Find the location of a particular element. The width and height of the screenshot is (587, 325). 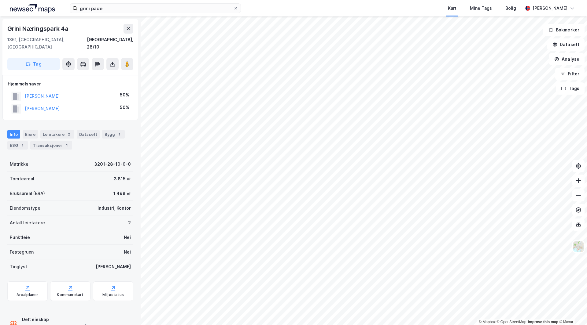

div: Kontrollprogram for chat is located at coordinates (571, 311).